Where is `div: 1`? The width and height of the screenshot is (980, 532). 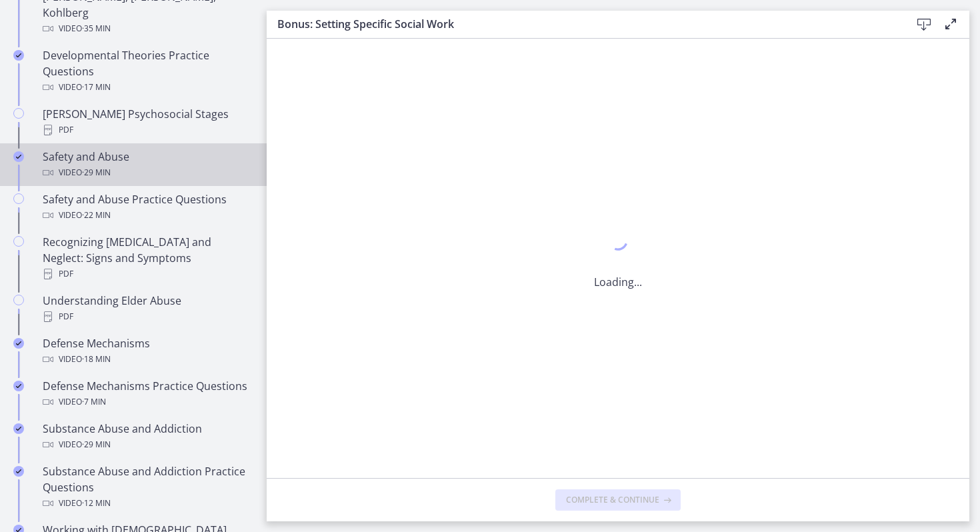
div: 1 is located at coordinates (618, 243).